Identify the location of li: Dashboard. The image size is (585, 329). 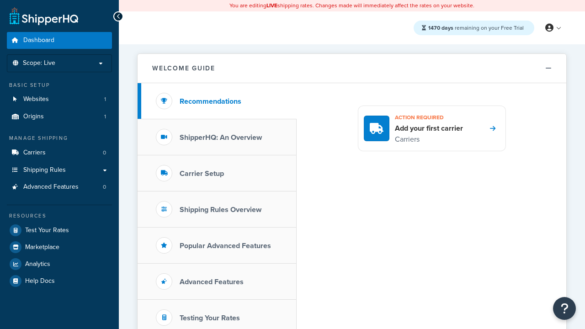
(59, 40).